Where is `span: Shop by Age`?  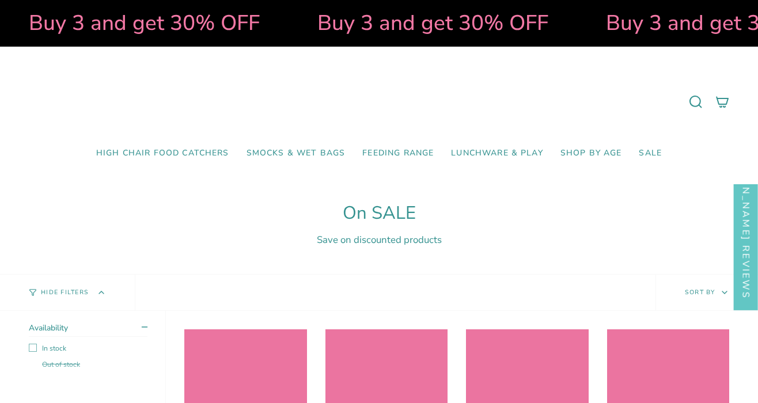 span: Shop by Age is located at coordinates (591, 153).